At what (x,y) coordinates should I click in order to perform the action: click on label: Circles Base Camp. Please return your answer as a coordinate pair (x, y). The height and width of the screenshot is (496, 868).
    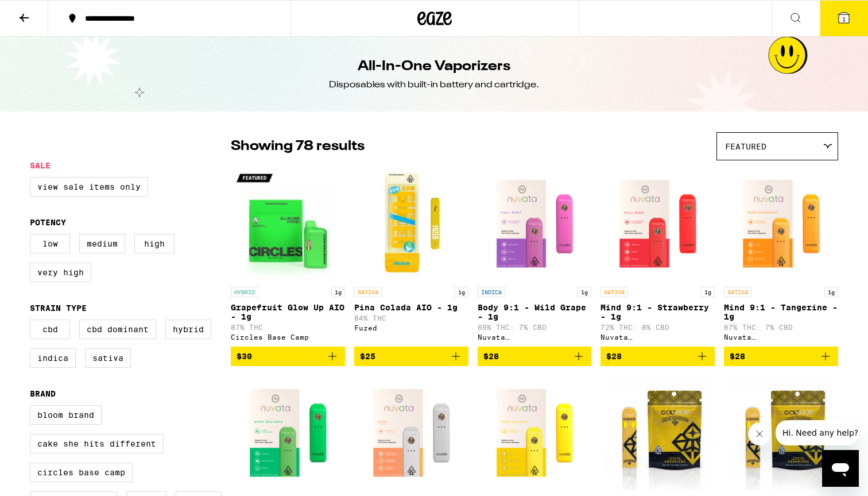
    Looking at the image, I should click on (81, 472).